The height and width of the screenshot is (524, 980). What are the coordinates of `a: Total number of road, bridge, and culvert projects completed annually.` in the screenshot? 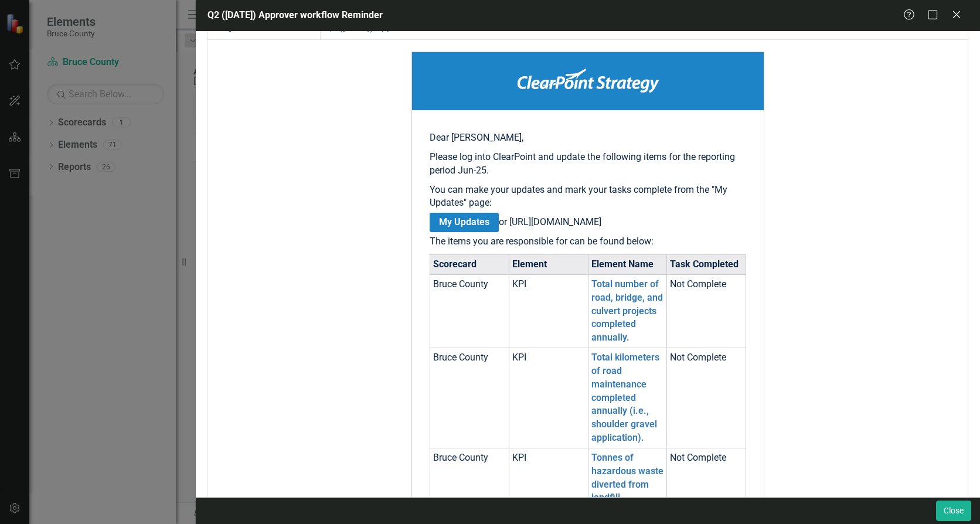 It's located at (627, 310).